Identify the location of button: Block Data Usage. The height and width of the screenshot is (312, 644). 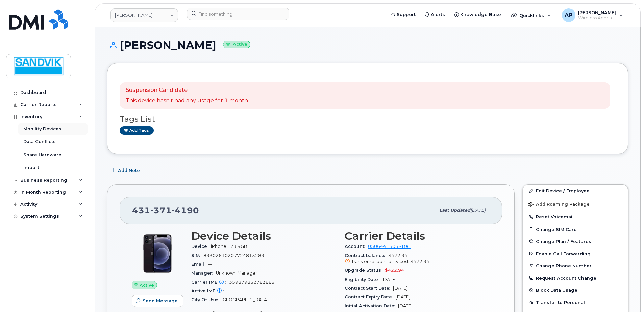
(576, 290).